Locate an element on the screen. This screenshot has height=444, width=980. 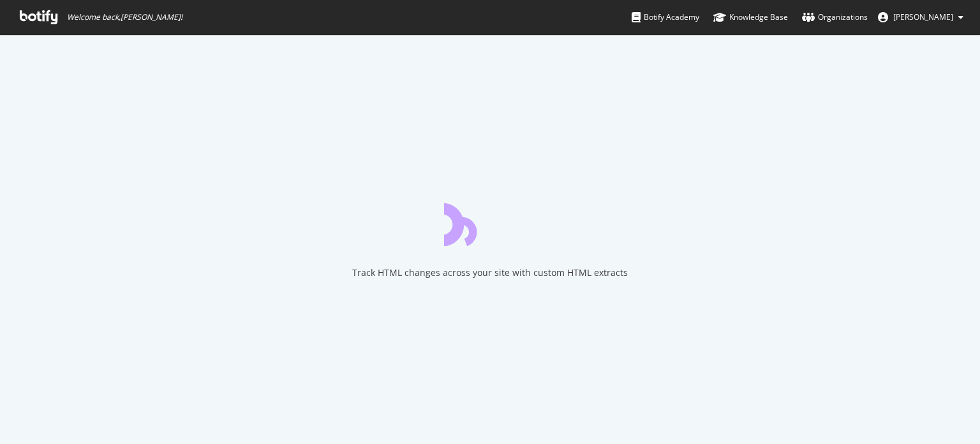
span: Olivier Job is located at coordinates (923, 16).